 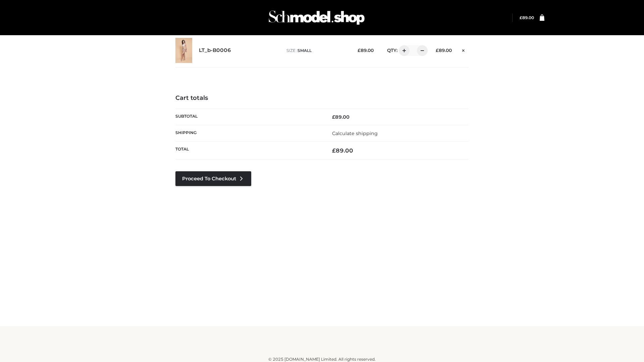 I want to click on a: Proceed to Checkout, so click(x=214, y=179).